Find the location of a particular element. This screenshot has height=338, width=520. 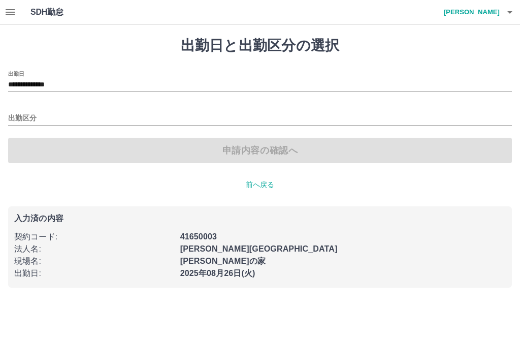

p: 契約コード : is located at coordinates (94, 237).